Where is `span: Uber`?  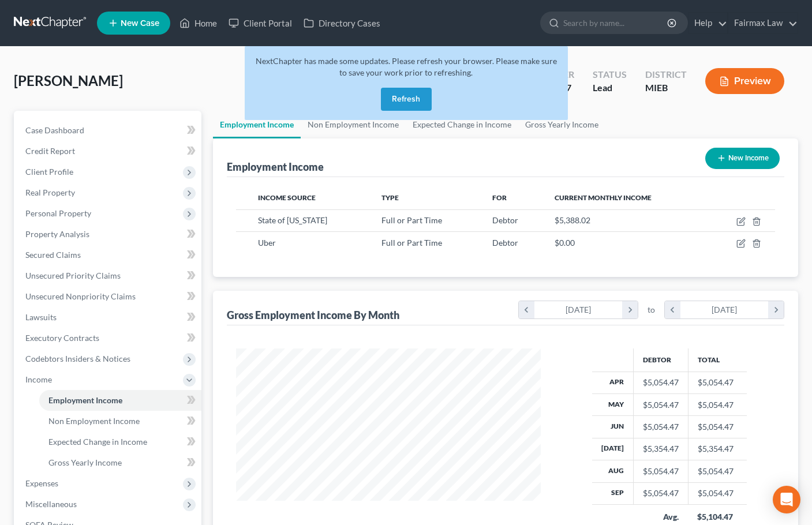
span: Uber is located at coordinates (266, 243).